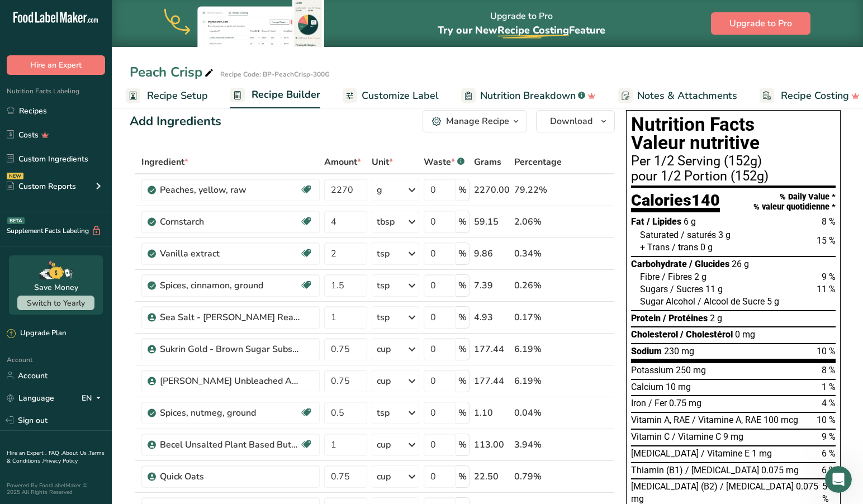  What do you see at coordinates (734, 436) in the screenshot?
I see `span: 9 mg` at bounding box center [734, 436].